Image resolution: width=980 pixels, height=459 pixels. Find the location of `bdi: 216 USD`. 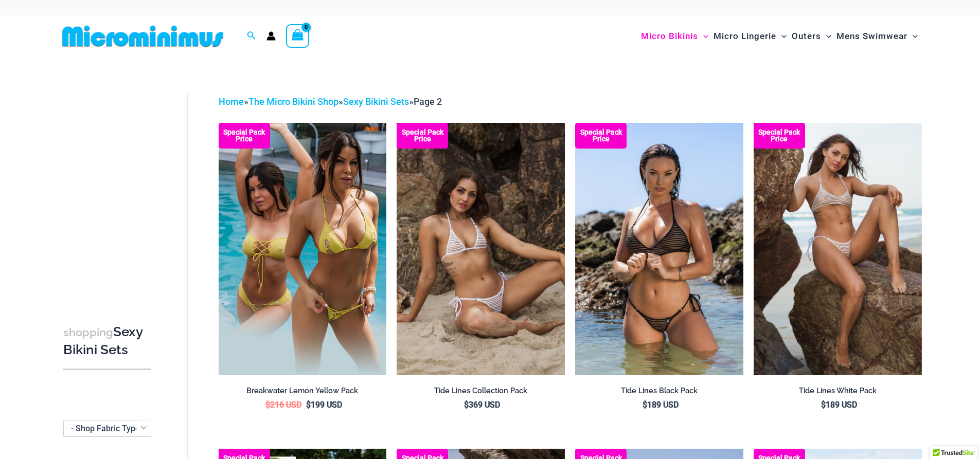

bdi: 216 USD is located at coordinates (283, 405).